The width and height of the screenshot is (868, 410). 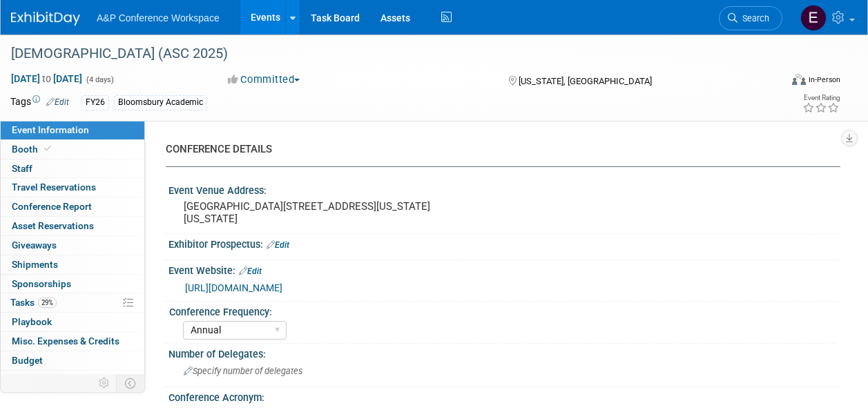 What do you see at coordinates (35, 265) in the screenshot?
I see `span: Shipments` at bounding box center [35, 265].